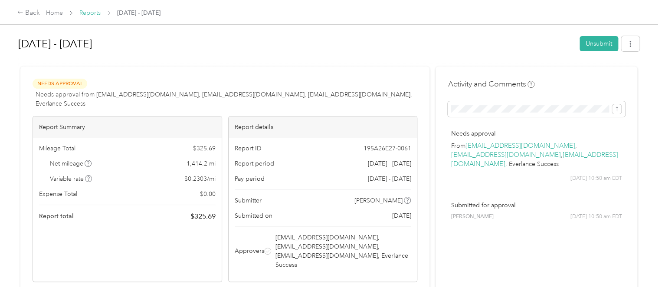 The image size is (662, 302). I want to click on span: Mileage Total, so click(57, 148).